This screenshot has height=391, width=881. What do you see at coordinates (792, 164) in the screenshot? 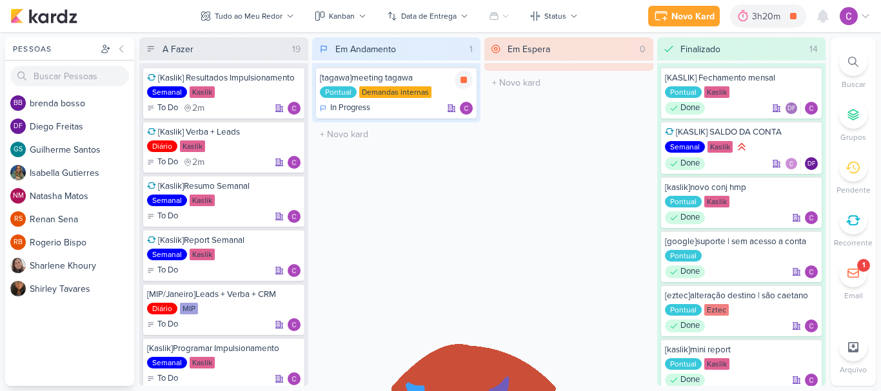
I see `div: Colaboradores: Carlos Lima` at bounding box center [792, 164].